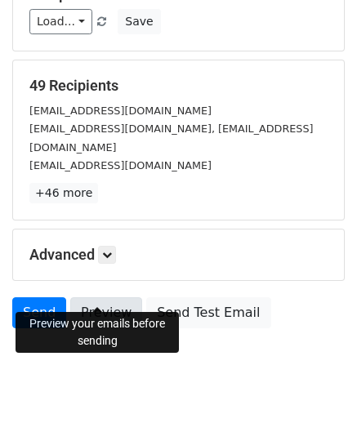  Describe the element at coordinates (97, 332) in the screenshot. I see `div: Preview your emails before sending` at that location.